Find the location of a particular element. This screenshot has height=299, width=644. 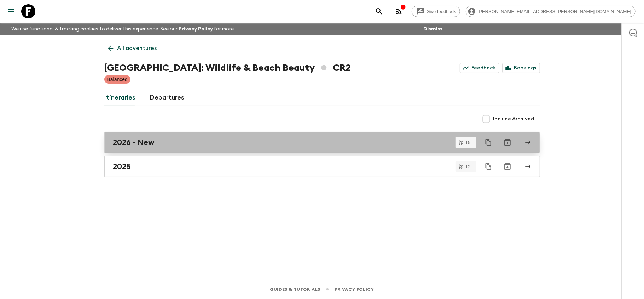

p: We use functional & tracking cookies to deliver this experience. See our for more. is located at coordinates (123, 29).